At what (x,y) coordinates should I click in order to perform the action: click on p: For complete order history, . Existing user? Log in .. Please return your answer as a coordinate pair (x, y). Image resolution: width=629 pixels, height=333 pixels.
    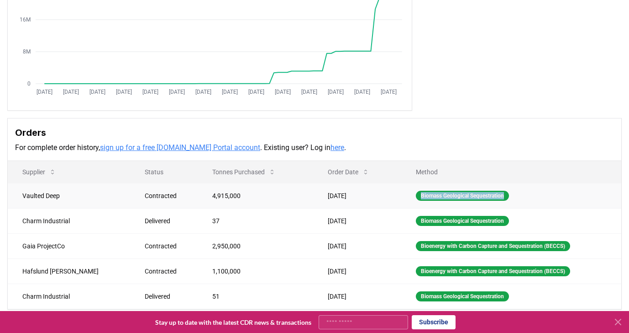
    Looking at the image, I should click on (315, 148).